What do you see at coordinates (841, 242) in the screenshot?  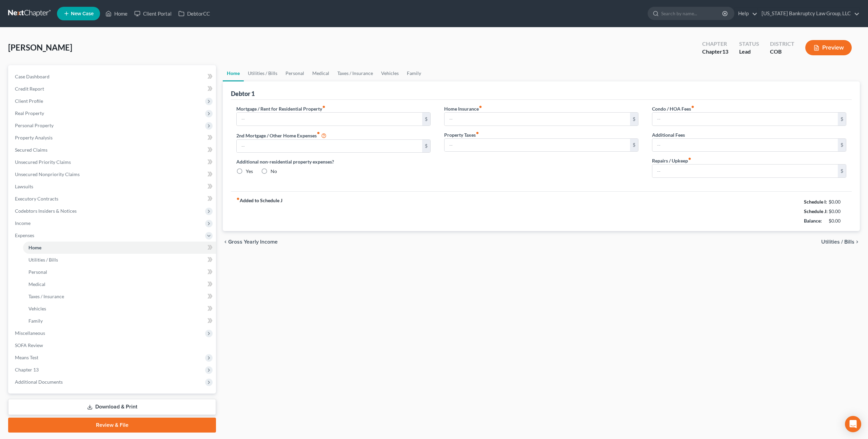 I see `button: Utilities / Bills chevron_right` at bounding box center [841, 242].